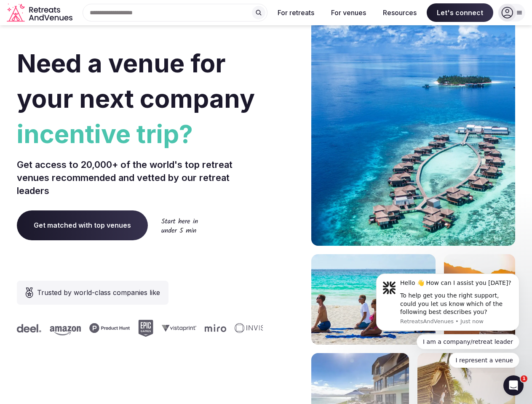  Describe the element at coordinates (84, 85) in the screenshot. I see `div: Quick reply options` at that location.